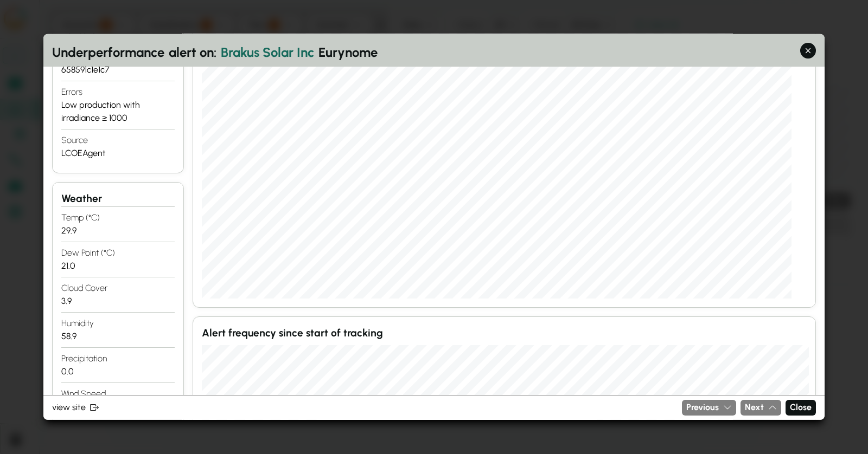 Image resolution: width=868 pixels, height=454 pixels. Describe the element at coordinates (365, 408) in the screenshot. I see `a: view site` at that location.